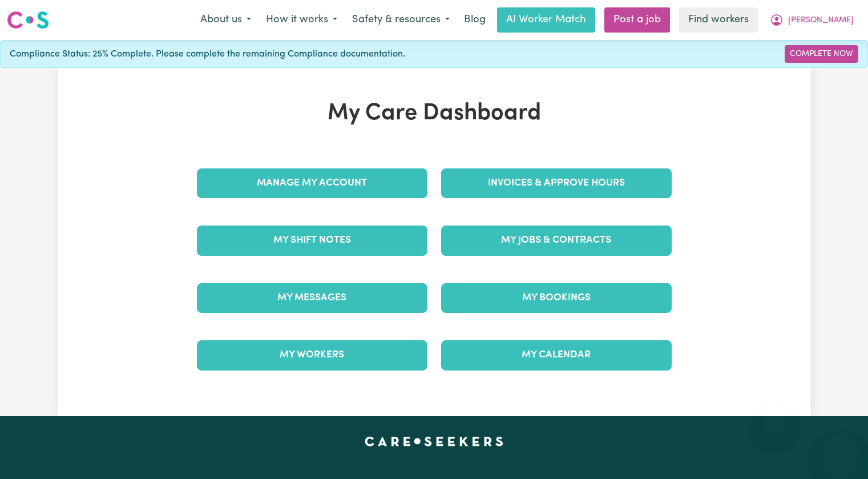 The height and width of the screenshot is (479, 868). Describe the element at coordinates (312, 183) in the screenshot. I see `a: Manage My Account` at that location.